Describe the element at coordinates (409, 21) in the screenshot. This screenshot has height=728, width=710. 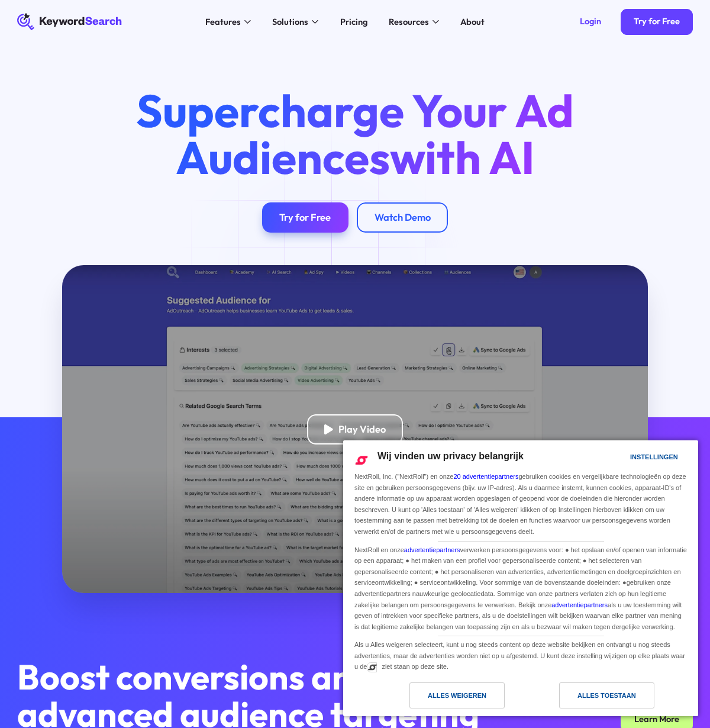
I see `div: Resources` at that location.